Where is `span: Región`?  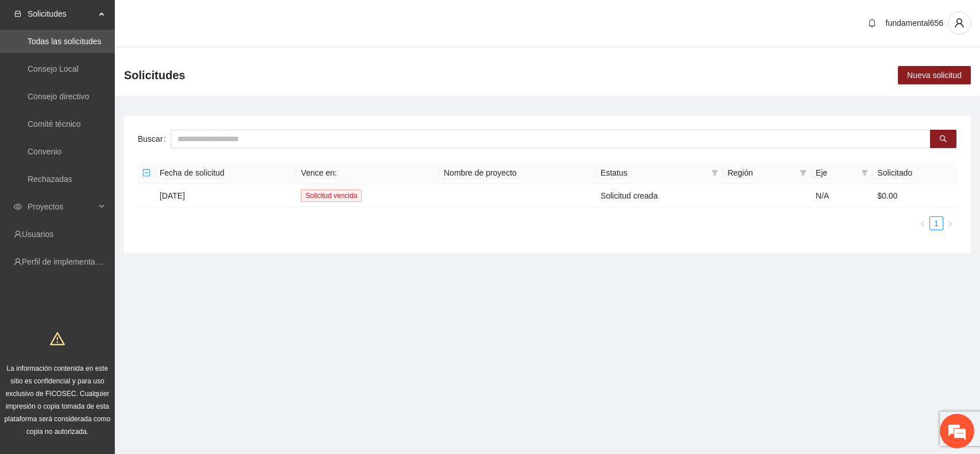
span: Región is located at coordinates (761, 173).